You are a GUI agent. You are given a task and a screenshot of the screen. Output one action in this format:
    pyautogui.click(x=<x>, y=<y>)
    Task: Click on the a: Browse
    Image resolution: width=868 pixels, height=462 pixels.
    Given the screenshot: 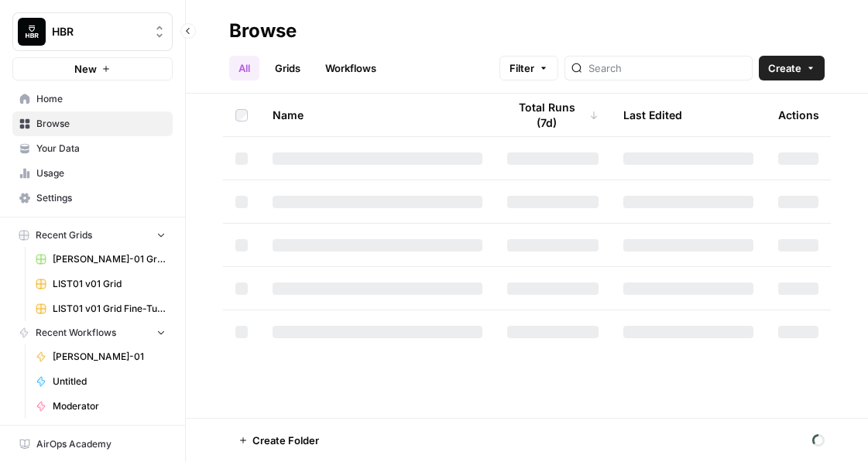 What is the action you would take?
    pyautogui.click(x=92, y=124)
    